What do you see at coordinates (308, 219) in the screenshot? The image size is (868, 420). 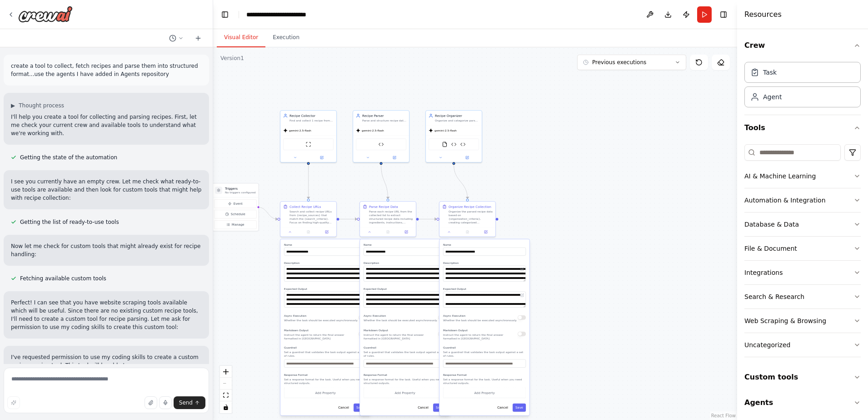 I see `div: Collect Recipe URLsSearch and collect recipe URLs from {recipe_sources} that match the {search_cr...` at bounding box center [308, 219].